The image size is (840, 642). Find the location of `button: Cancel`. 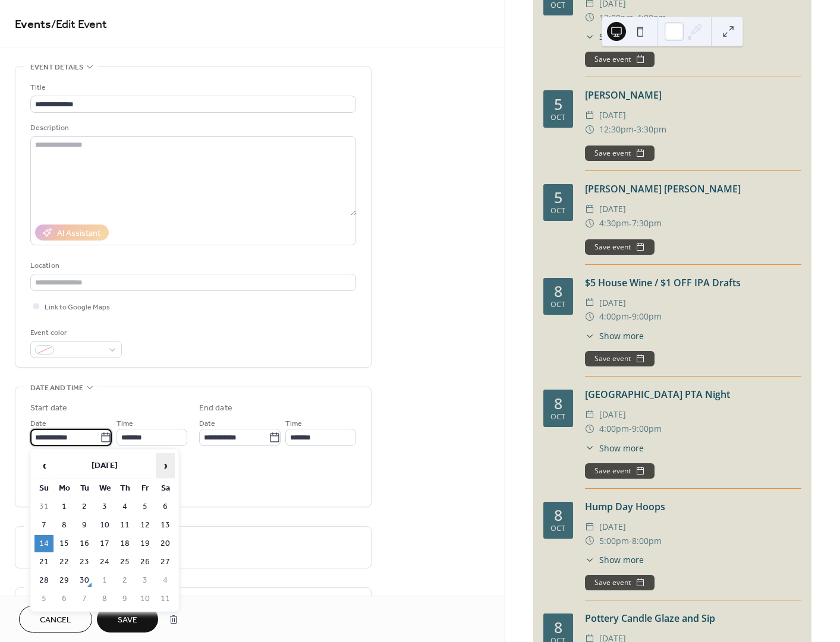

button: Cancel is located at coordinates (55, 619).